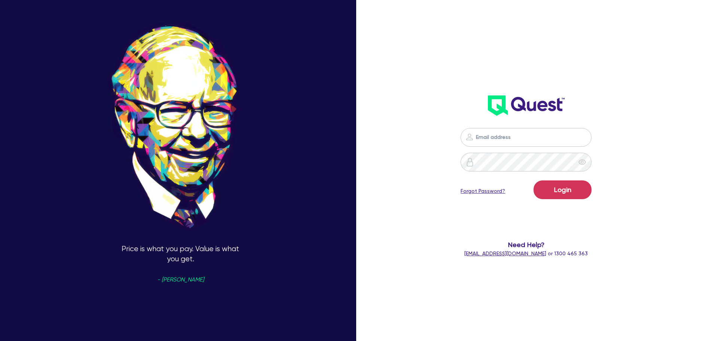  What do you see at coordinates (526, 105) in the screenshot?
I see `img: wH2k97JdezQIQAAAABJRU5ErkJggg==` at bounding box center [526, 105].